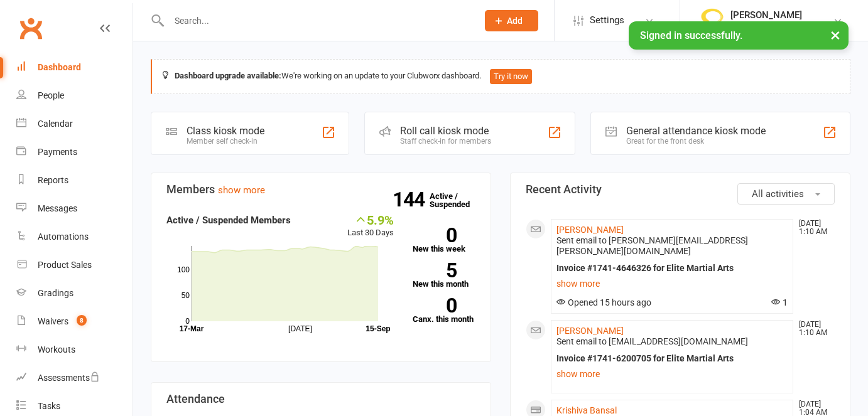  I want to click on div: Invoice #1741-4646326 for Elite Martial Arts, so click(672, 268).